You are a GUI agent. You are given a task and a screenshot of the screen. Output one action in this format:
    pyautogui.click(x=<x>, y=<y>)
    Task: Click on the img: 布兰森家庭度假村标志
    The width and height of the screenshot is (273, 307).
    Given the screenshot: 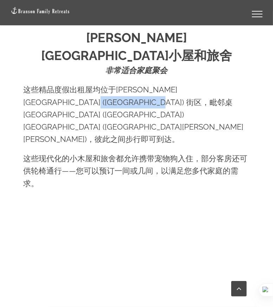 What is the action you would take?
    pyautogui.click(x=40, y=11)
    